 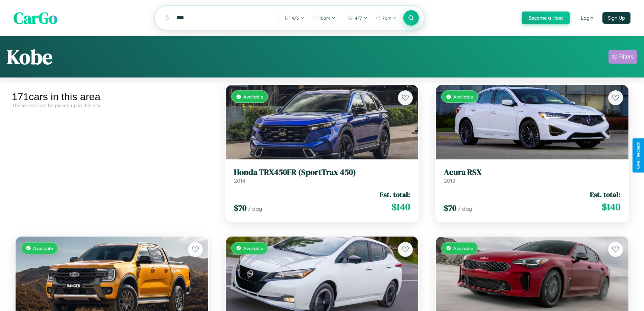 I want to click on a: Honda TRX450ER (SportTrax 450)2014, so click(x=322, y=176).